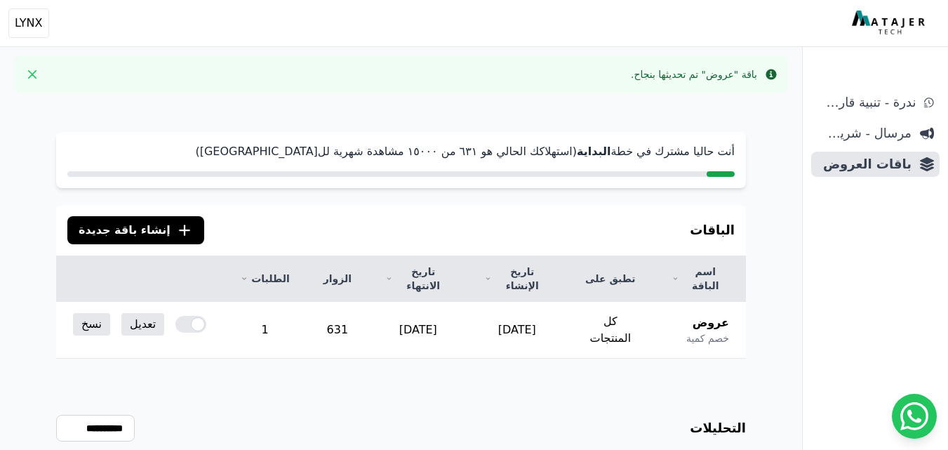 The image size is (948, 450). I want to click on img: MatajerTech Logo, so click(890, 23).